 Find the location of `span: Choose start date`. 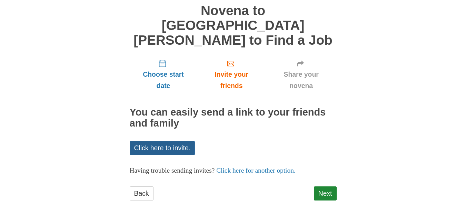

span: Choose start date is located at coordinates (163, 80).